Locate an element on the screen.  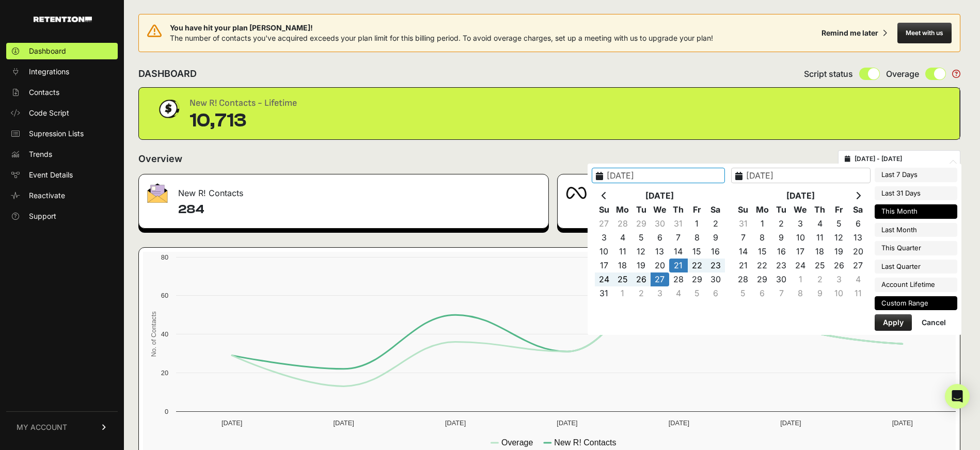
td: 24 is located at coordinates (604, 279).